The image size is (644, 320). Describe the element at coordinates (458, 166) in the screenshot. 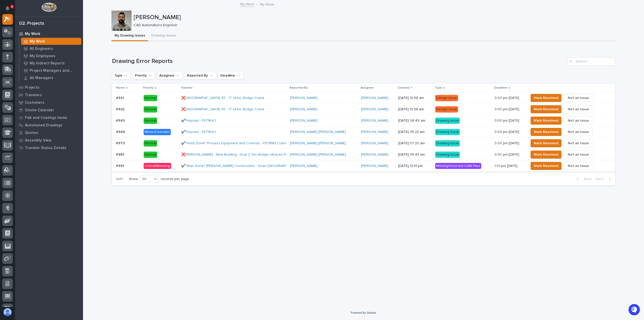

I see `div: Missing/Incorrect CAM Files` at that location.